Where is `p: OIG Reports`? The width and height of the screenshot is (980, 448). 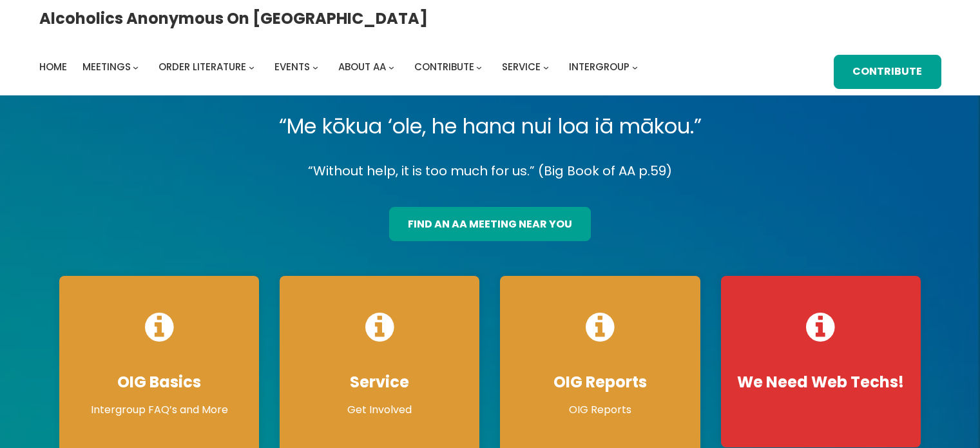 p: OIG Reports is located at coordinates (600, 410).